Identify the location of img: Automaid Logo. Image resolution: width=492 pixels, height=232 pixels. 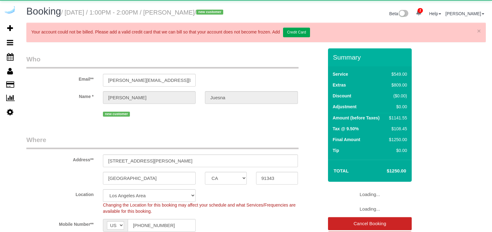
(10, 11).